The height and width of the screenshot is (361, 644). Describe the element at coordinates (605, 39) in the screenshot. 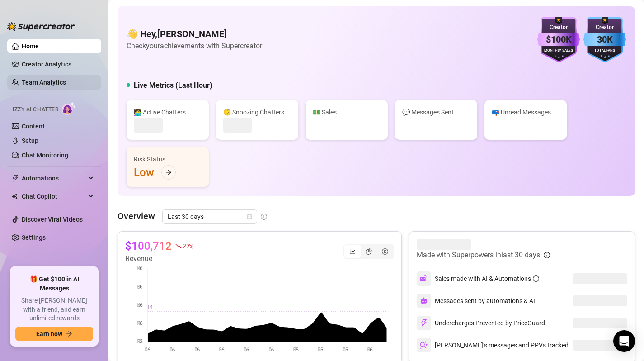

I see `div: 30K` at that location.